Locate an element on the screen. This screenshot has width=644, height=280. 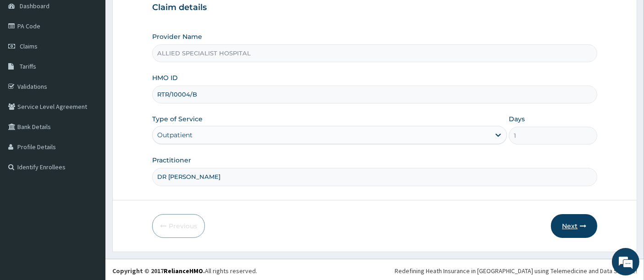
label: Days is located at coordinates (516, 119).